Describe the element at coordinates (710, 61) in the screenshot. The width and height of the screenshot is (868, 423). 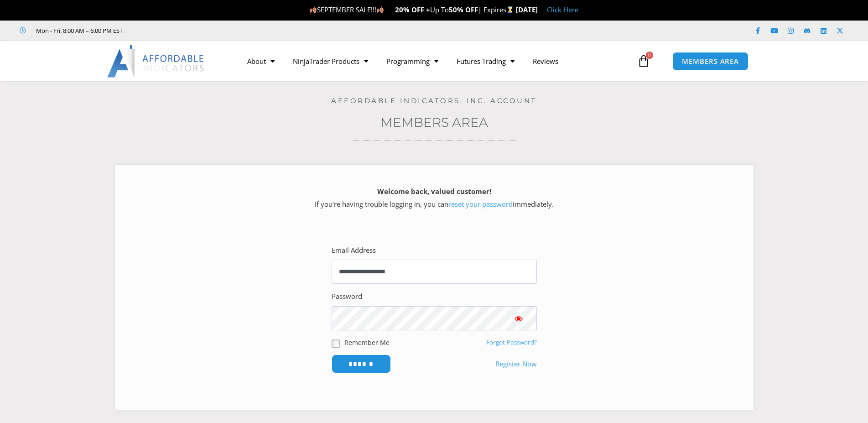
I see `a: MEMBERS AREA` at that location.